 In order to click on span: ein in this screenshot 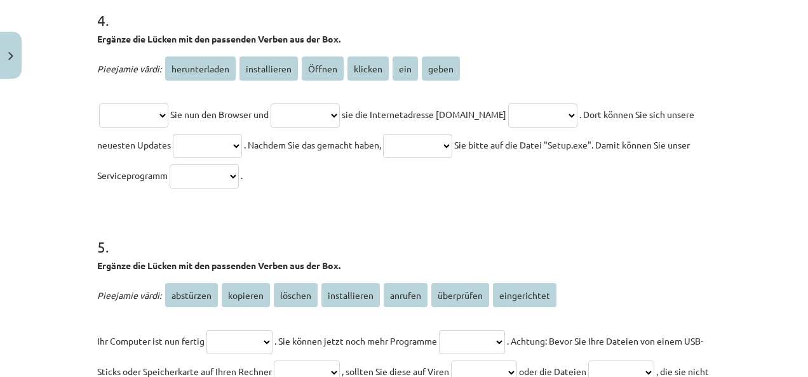, I will do `click(405, 69)`.